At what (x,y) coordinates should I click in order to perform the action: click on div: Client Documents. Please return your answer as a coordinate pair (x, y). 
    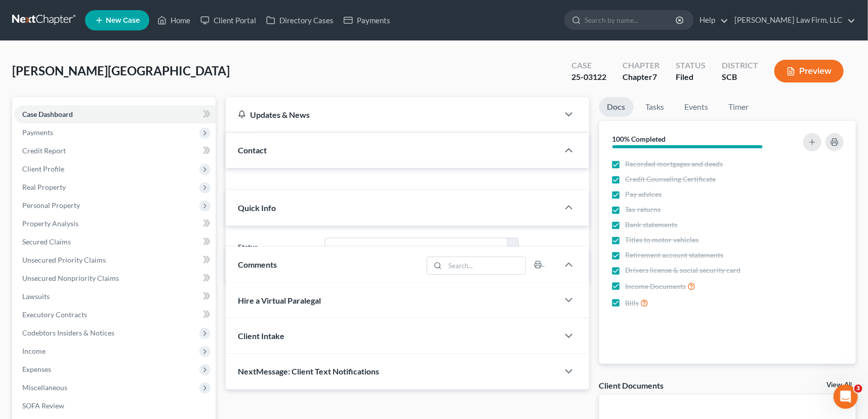
    Looking at the image, I should click on (632, 385).